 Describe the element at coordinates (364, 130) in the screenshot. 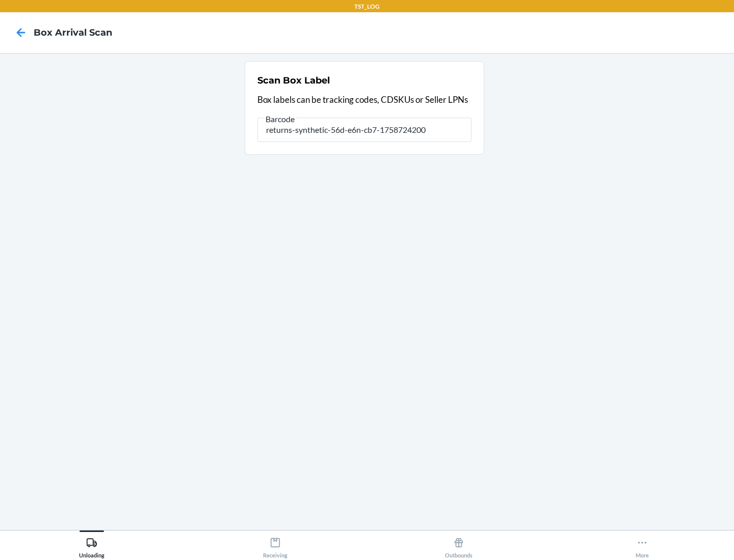

I see `input: Barcode` at that location.